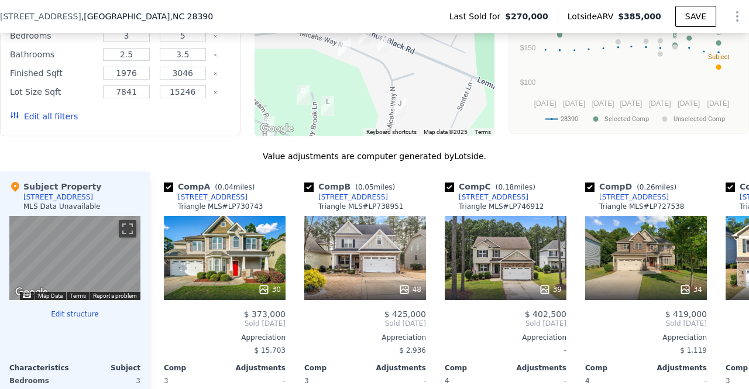  Describe the element at coordinates (268, 126) in the screenshot. I see `div: 220 Valley Stream Rd` at that location.